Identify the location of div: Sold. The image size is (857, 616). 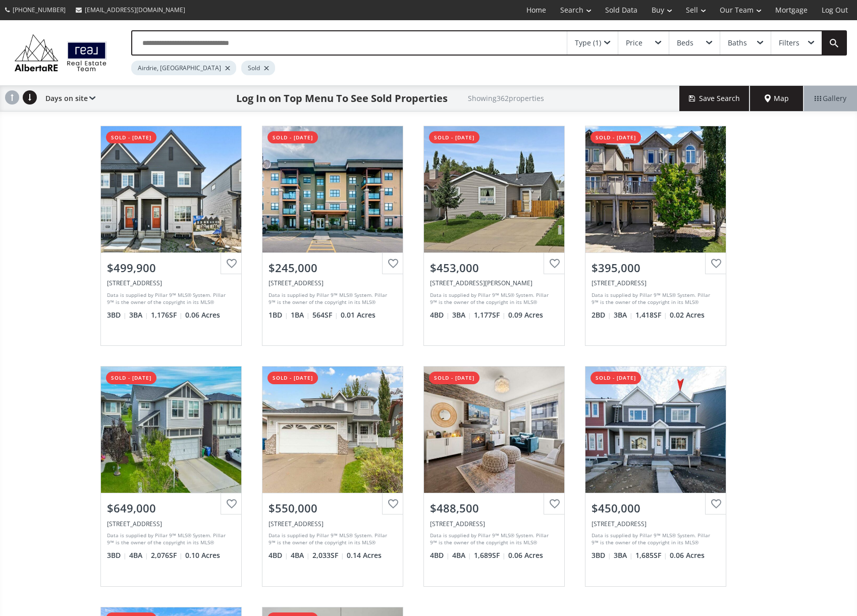
(258, 68).